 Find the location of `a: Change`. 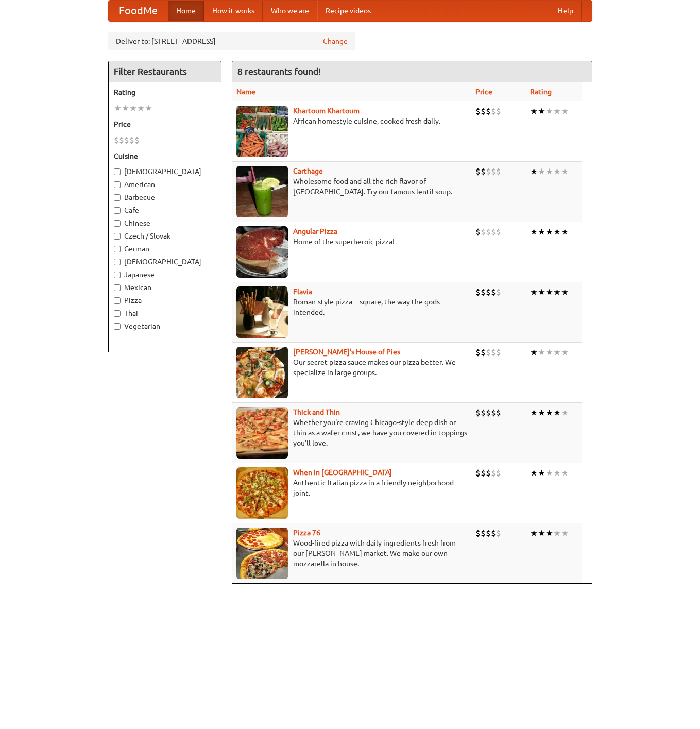

a: Change is located at coordinates (335, 41).